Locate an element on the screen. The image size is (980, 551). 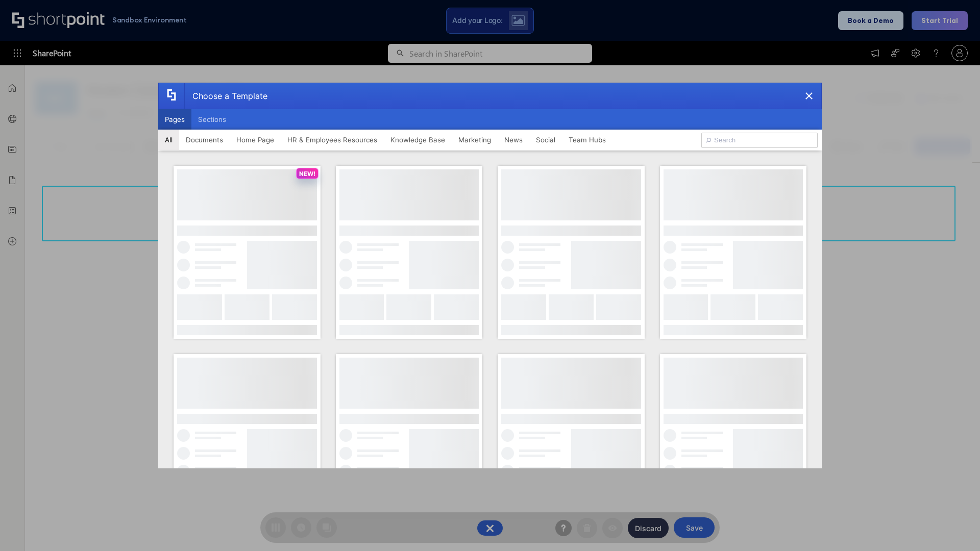
button: HR & Employees Resources is located at coordinates (333, 140).